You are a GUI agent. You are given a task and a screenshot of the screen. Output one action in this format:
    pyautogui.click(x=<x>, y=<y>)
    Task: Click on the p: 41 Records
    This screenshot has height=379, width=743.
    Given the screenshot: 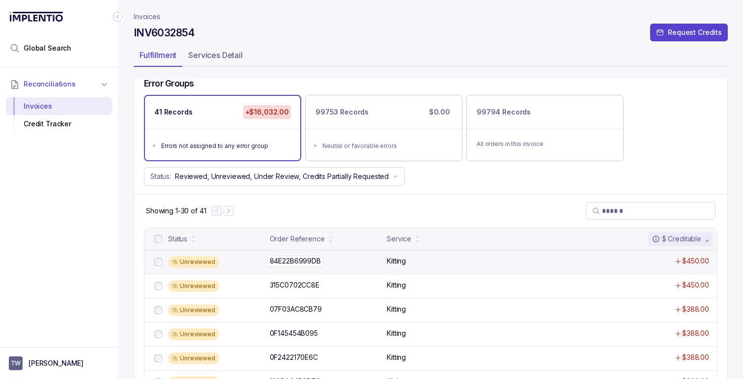 What is the action you would take?
    pyautogui.click(x=173, y=112)
    